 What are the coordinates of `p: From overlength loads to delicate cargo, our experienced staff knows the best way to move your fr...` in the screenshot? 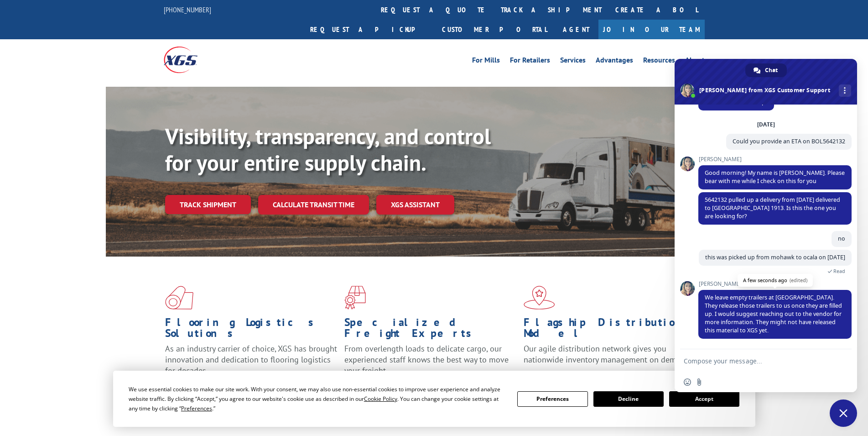 It's located at (431, 364).